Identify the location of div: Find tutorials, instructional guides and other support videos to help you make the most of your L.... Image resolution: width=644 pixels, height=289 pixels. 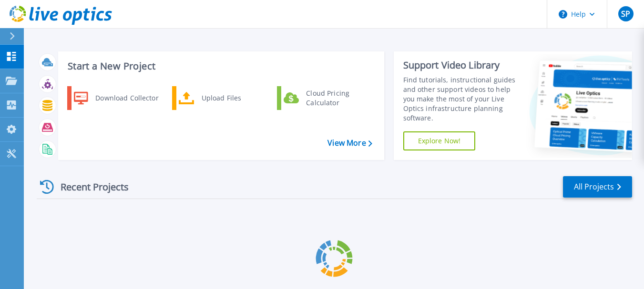
(462, 99).